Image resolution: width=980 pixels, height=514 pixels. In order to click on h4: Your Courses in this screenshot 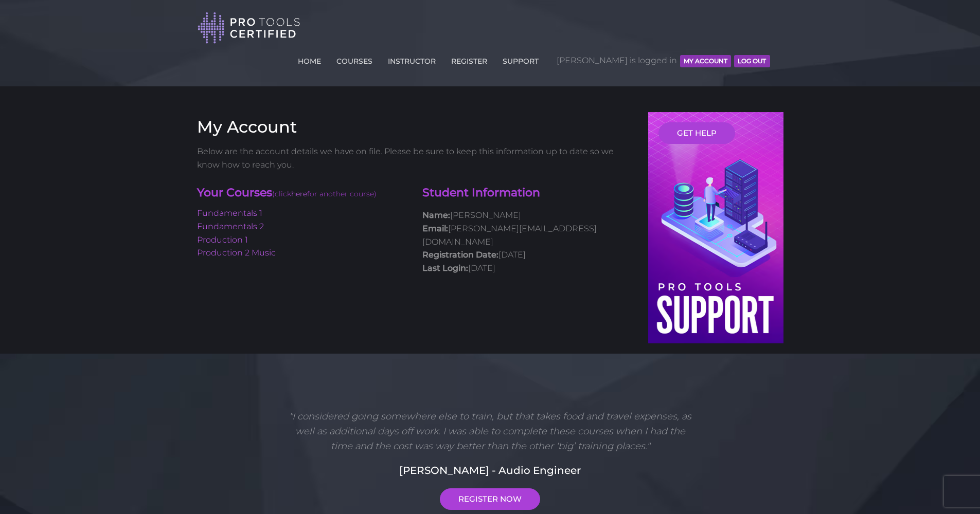, I will do `click(302, 193)`.